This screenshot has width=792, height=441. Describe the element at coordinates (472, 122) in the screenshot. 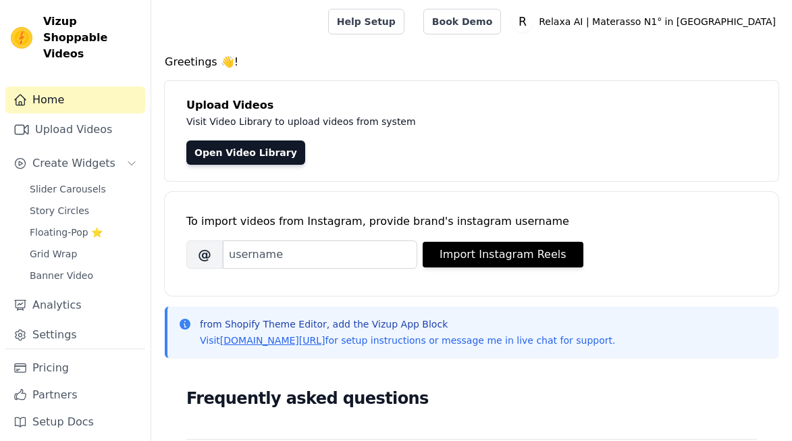

I see `p: Visit Video Library to upload videos from system` at that location.